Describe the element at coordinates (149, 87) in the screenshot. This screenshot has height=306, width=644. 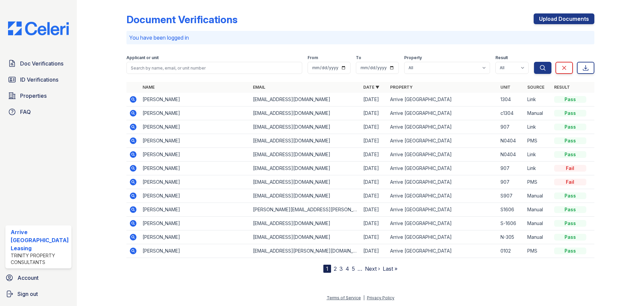
I see `a: Name` at that location.